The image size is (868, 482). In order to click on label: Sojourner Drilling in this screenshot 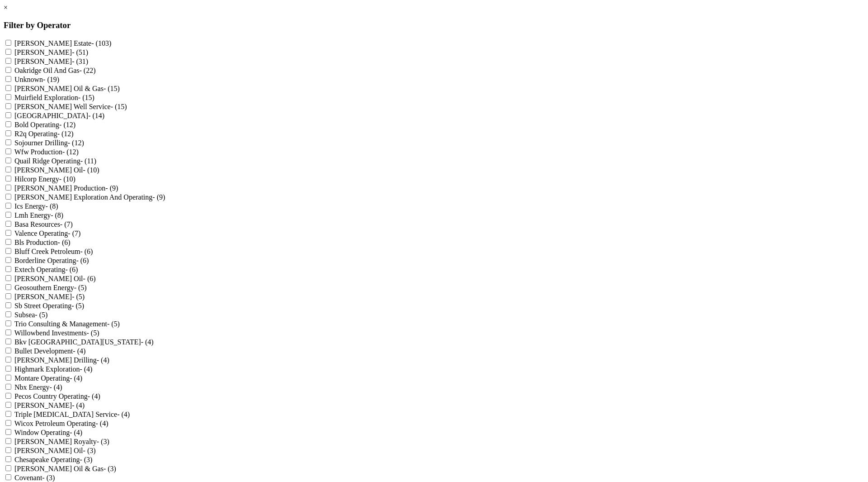, I will do `click(49, 142)`.